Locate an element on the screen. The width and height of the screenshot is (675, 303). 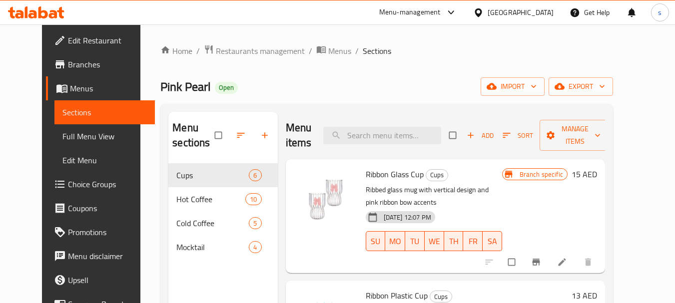
span: MO is located at coordinates (395, 241).